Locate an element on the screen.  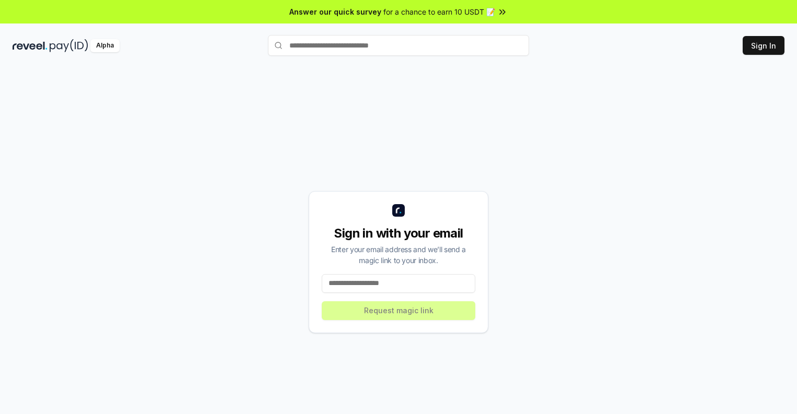
span: Answer our quick survey is located at coordinates (335, 11).